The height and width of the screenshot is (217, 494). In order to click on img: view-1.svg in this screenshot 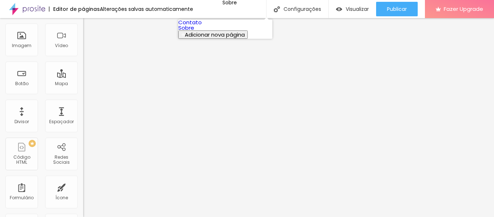, I will do `click(339, 9)`.